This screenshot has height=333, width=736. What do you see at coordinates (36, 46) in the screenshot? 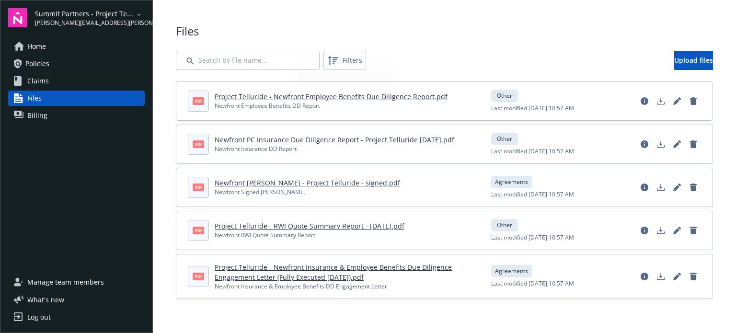
I see `span: Home` at bounding box center [36, 46].